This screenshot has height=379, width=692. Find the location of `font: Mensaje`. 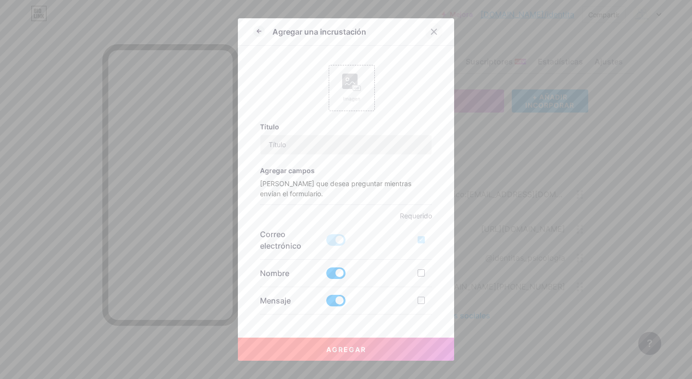

font: Mensaje is located at coordinates (275, 300).